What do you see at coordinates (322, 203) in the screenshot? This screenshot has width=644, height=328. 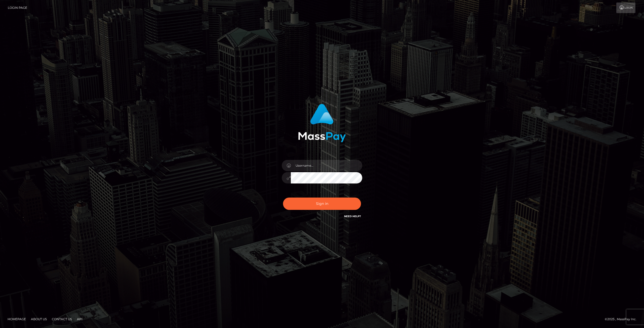 I see `button: Sign in` at bounding box center [322, 203].